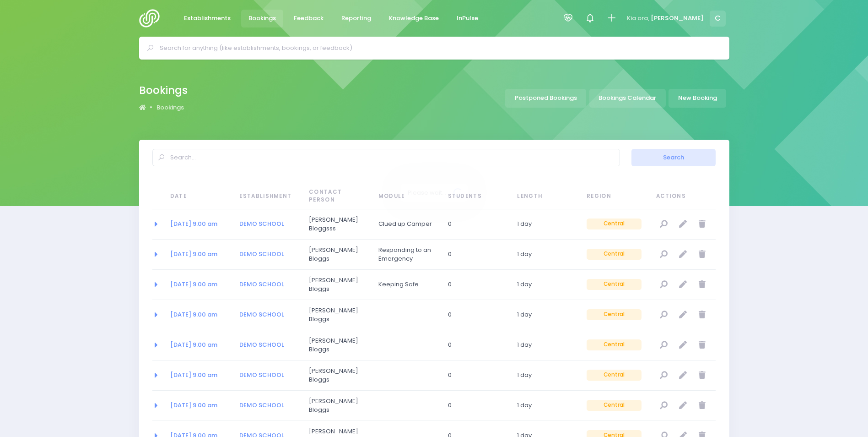  Describe the element at coordinates (718, 19) in the screenshot. I see `span: C` at that location.